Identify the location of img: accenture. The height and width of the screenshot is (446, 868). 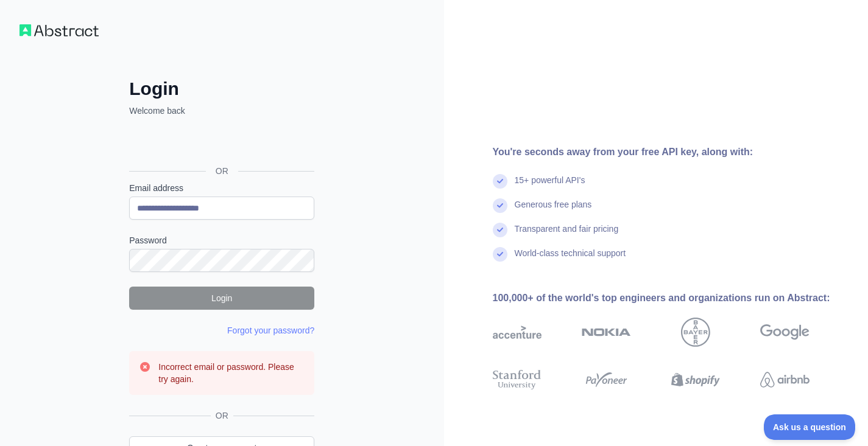
(517, 332).